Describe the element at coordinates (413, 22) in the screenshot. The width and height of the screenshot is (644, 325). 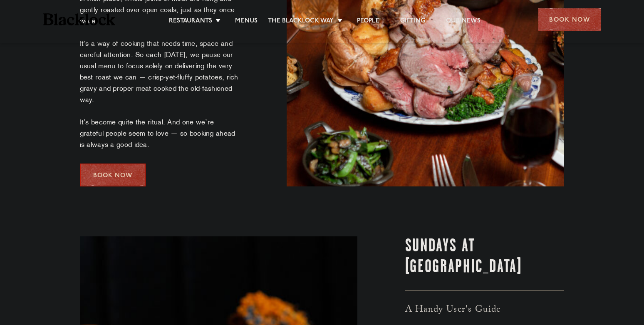
I see `a: Gifting` at that location.